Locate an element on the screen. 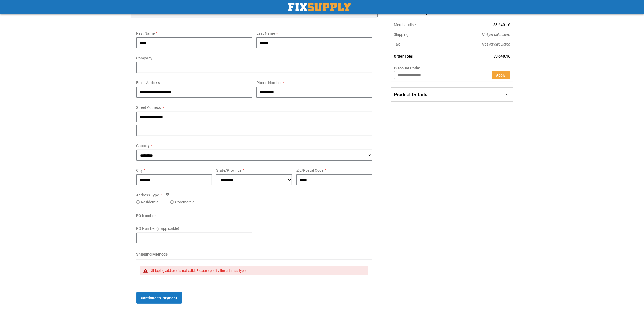 Image resolution: width=644 pixels, height=312 pixels. span: State/Province is located at coordinates (229, 171).